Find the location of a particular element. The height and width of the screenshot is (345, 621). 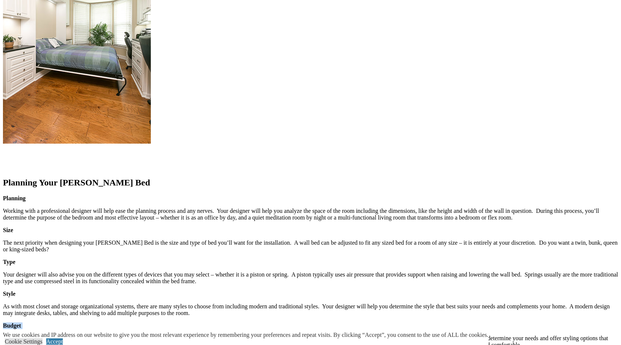

a: Accept is located at coordinates (54, 341).